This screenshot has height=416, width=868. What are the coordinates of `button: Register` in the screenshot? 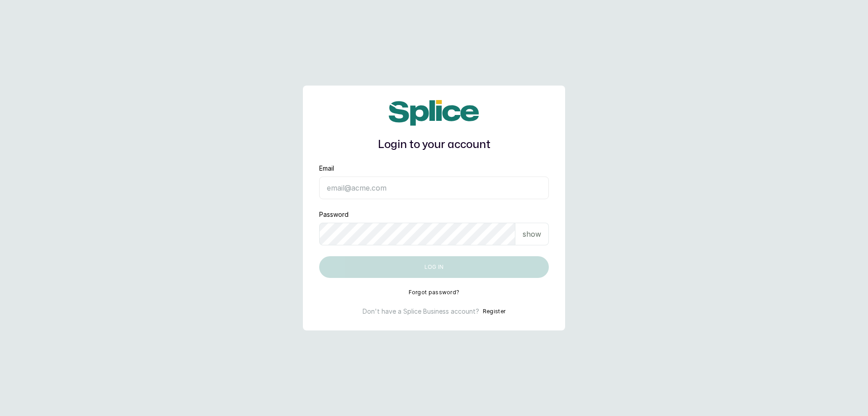 It's located at (494, 311).